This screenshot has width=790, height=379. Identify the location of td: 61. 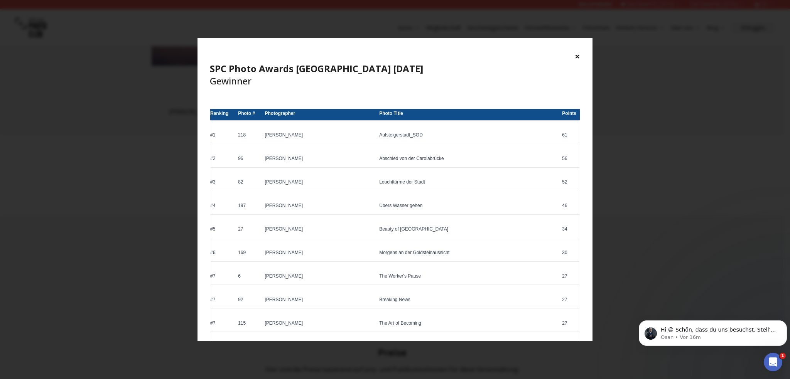
(570, 136).